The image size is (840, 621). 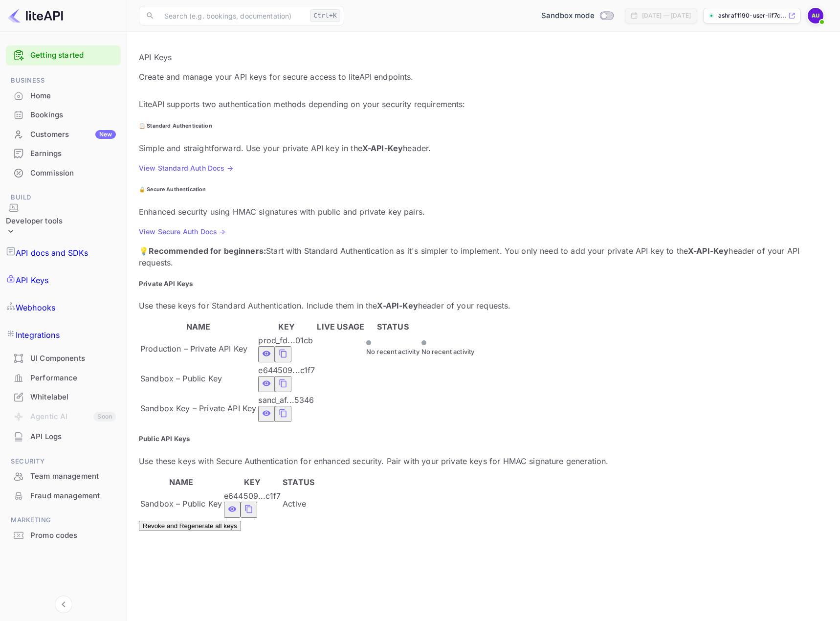 I want to click on a: Performance, so click(x=63, y=377).